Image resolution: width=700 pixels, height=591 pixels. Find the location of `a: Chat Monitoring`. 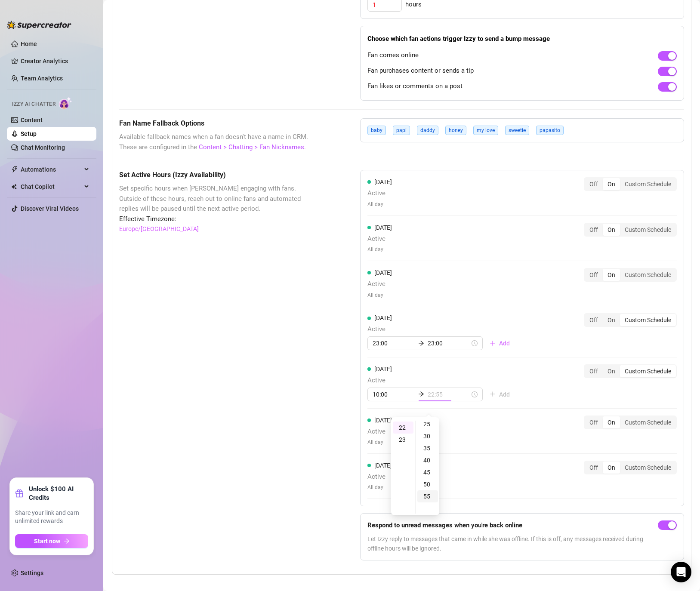

a: Chat Monitoring is located at coordinates (43, 147).